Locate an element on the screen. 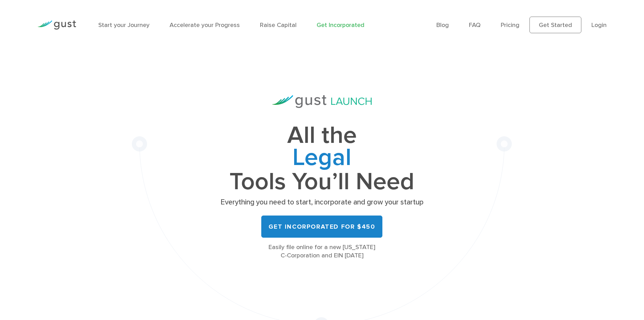  p: Everything you need to start, incorporate and grow your startup is located at coordinates (322, 202).